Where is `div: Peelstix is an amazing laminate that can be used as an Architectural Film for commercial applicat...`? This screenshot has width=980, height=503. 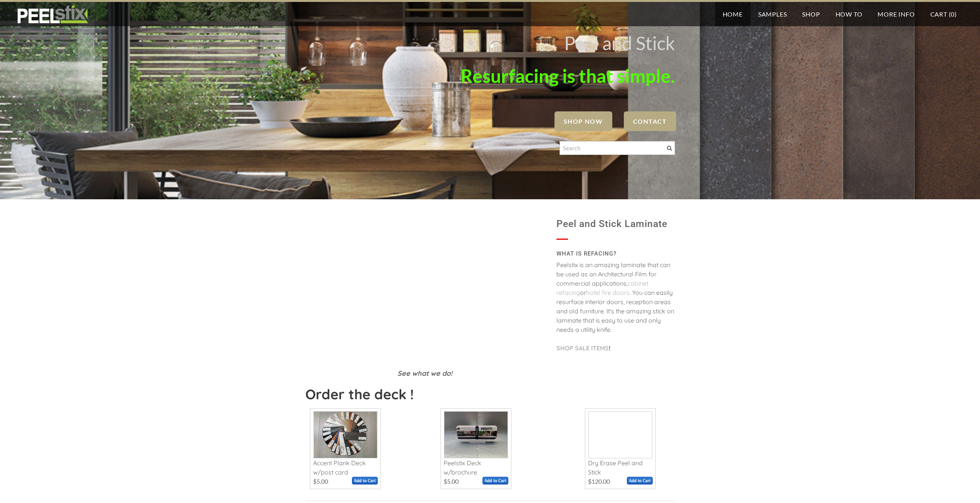 div: Peelstix is an amazing laminate that can be used as an Architectural Film for commercial applicat... is located at coordinates (616, 310).